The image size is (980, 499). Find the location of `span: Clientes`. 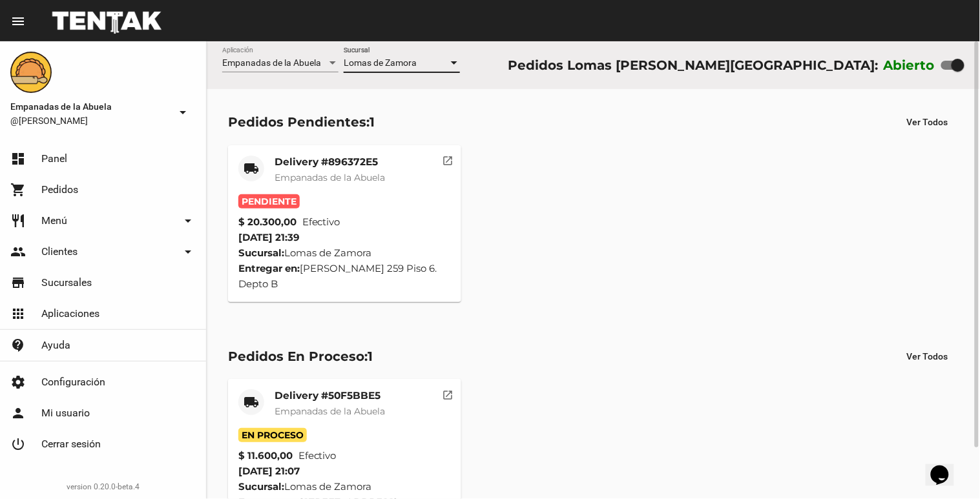

span: Clientes is located at coordinates (59, 251).